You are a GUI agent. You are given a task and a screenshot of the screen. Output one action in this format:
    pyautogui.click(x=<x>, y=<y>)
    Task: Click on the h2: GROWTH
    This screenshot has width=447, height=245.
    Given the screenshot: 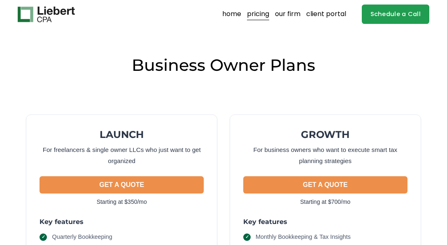 What is the action you would take?
    pyautogui.click(x=325, y=134)
    